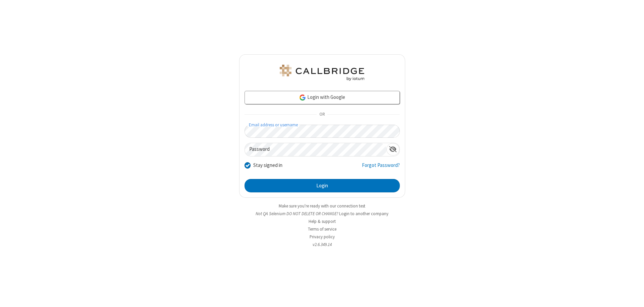 The image size is (644, 307). Describe the element at coordinates (392, 149) in the screenshot. I see `div: Show password` at that location.